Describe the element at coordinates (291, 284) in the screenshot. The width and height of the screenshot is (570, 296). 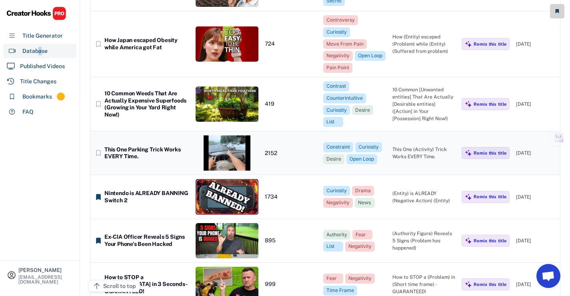
I see `div: 999` at that location.